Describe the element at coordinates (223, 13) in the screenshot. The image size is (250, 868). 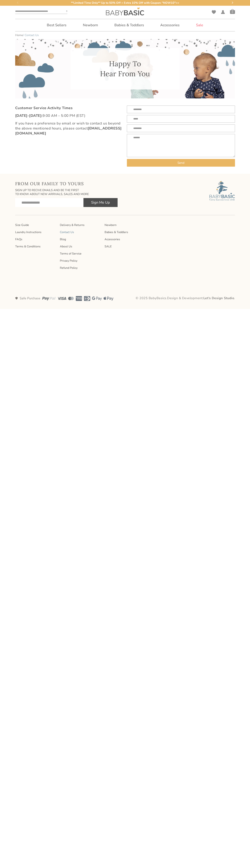
I see `span: My Account` at that location.